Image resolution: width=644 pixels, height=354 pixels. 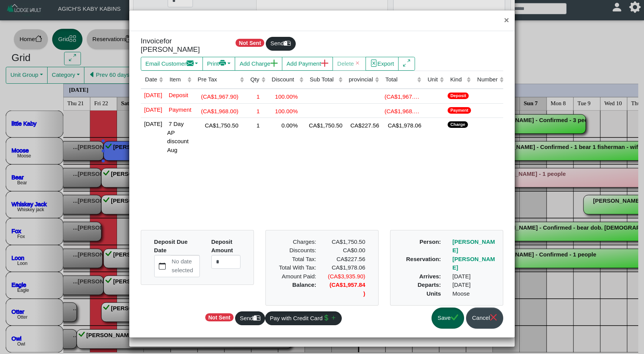 What do you see at coordinates (434, 293) in the screenshot?
I see `b: Units` at bounding box center [434, 293].